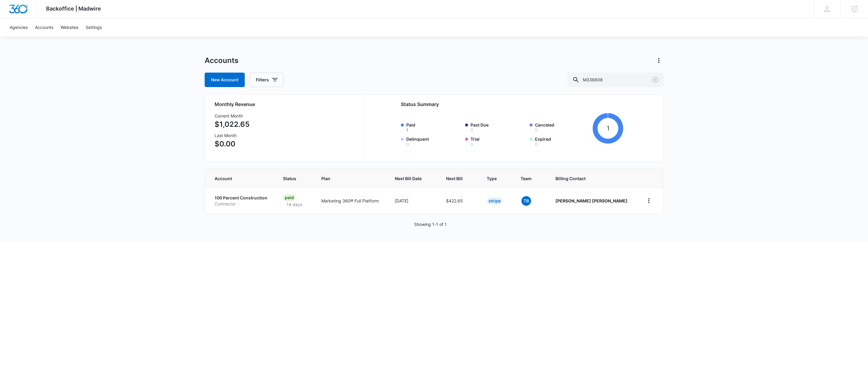 The image size is (868, 388). What do you see at coordinates (232, 135) in the screenshot?
I see `h3: Last Month` at bounding box center [232, 135].